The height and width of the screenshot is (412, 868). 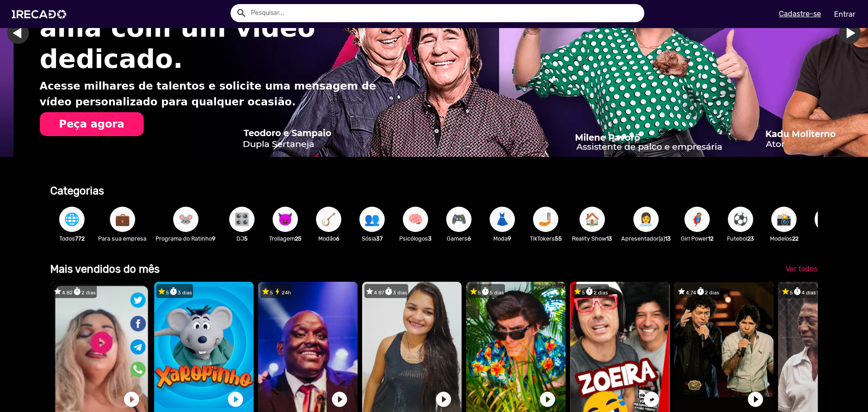 I want to click on b: 22, so click(x=795, y=238).